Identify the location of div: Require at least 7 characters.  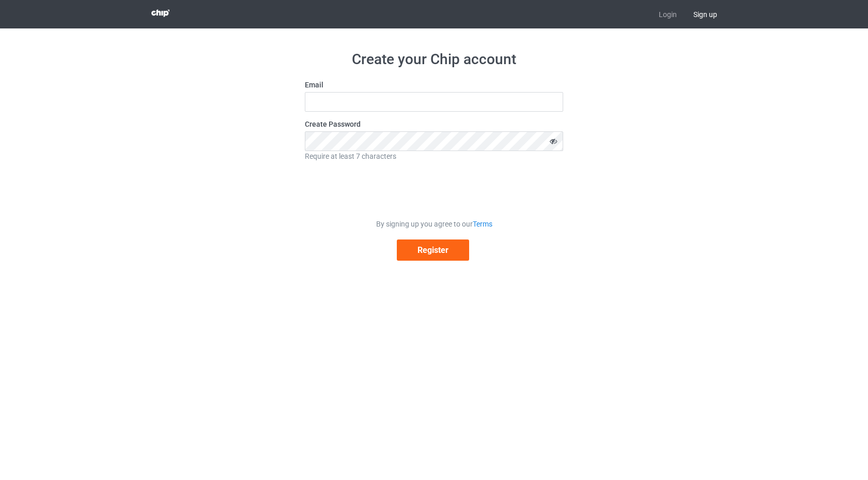
(434, 156).